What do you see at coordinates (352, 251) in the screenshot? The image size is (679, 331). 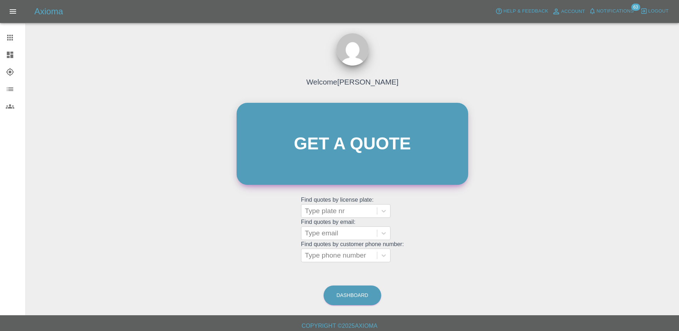 I see `grid: Find quotes by customer phone number:` at bounding box center [352, 251].